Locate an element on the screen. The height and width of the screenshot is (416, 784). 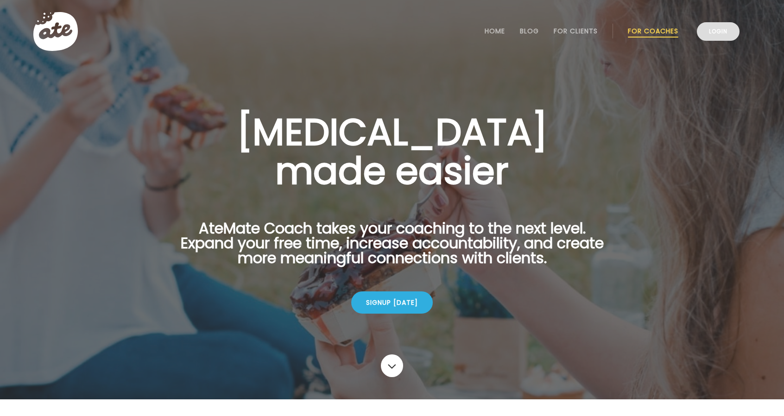
a: Home is located at coordinates (495, 31).